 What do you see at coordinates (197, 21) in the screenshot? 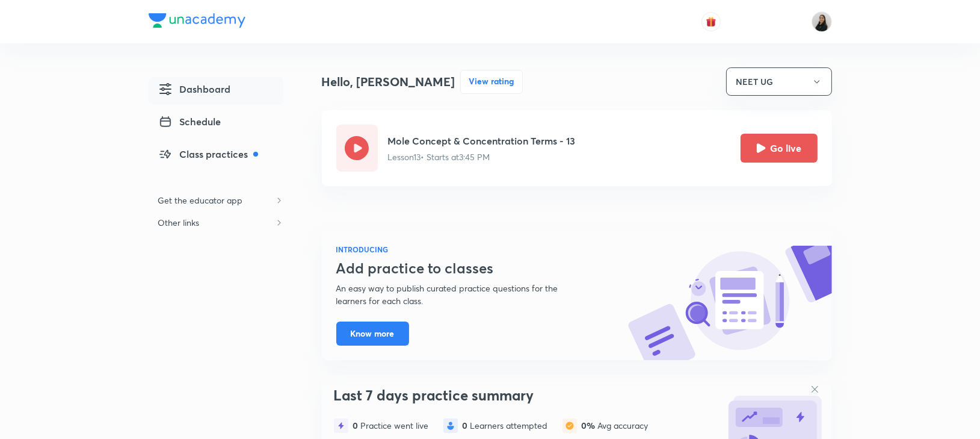
I see `img: Company Logo` at bounding box center [197, 21].